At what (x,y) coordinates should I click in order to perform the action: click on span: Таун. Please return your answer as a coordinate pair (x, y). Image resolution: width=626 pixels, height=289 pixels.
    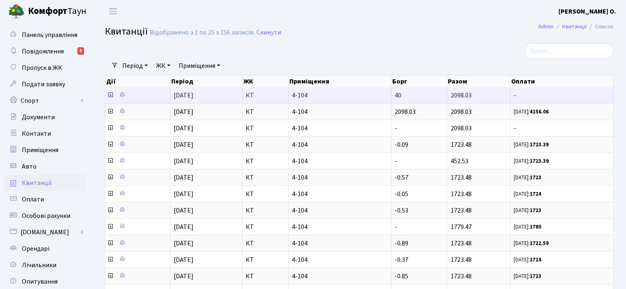
    Looking at the image, I should click on (57, 12).